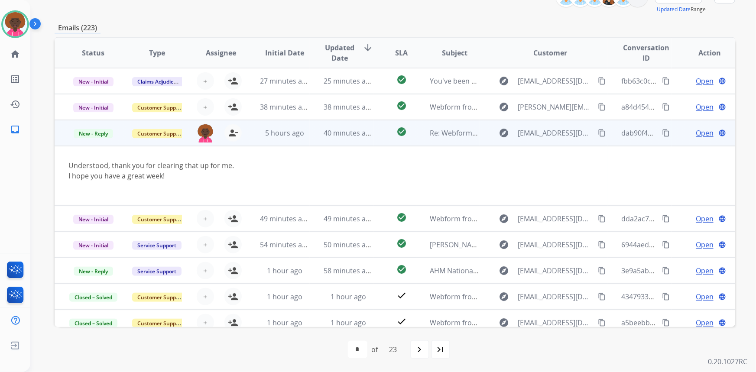 Image resolution: width=756 pixels, height=372 pixels. What do you see at coordinates (684, 81) in the screenshot?
I see `span: fbb63c0c-3fe2-437f-8203-19ddf573900f` at bounding box center [684, 81].